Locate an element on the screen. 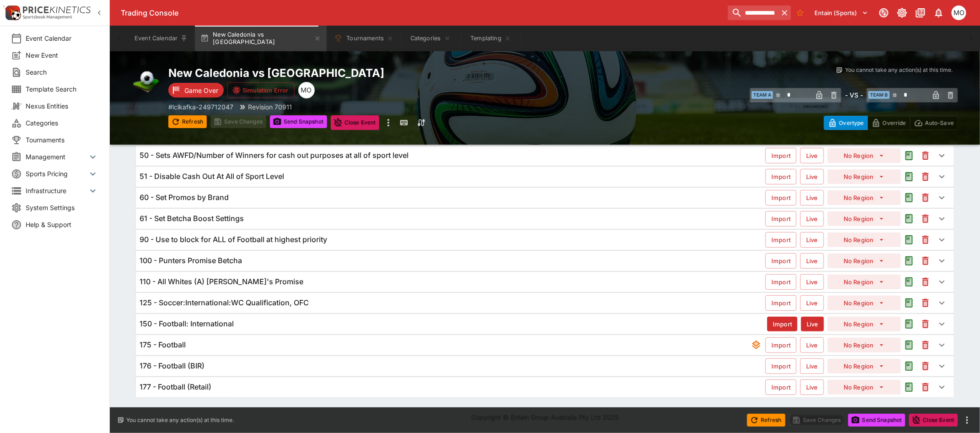  span: Tournaments is located at coordinates (62, 140).